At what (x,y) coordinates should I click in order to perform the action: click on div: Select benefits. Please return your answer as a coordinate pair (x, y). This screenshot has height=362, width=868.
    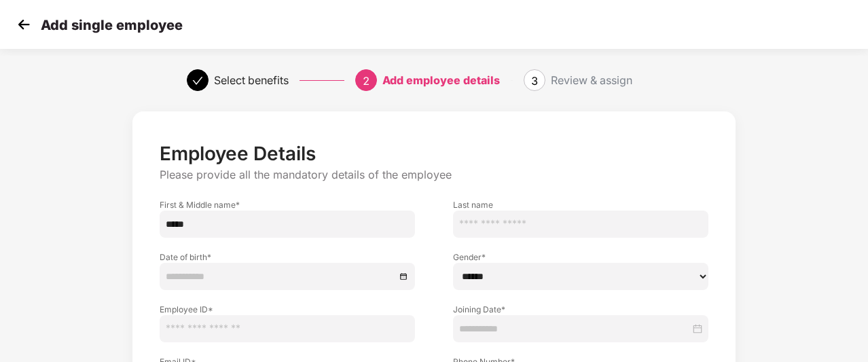
    Looking at the image, I should click on (251, 80).